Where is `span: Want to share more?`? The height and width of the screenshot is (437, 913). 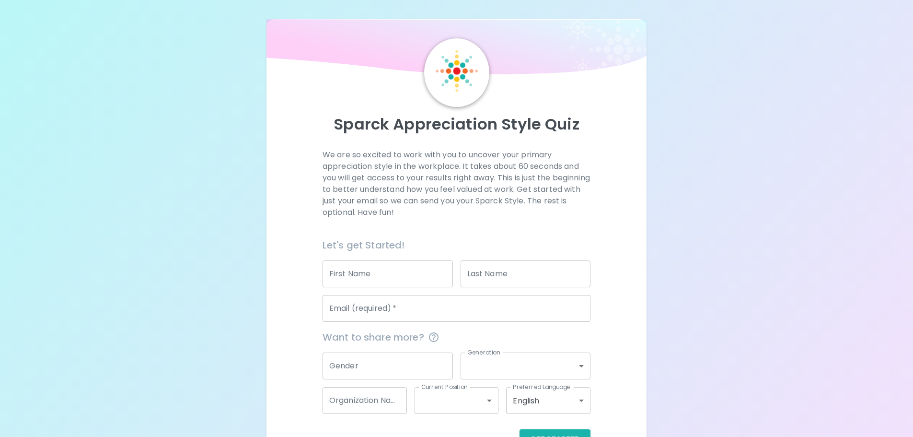
span: Want to share more? is located at coordinates (456, 337).